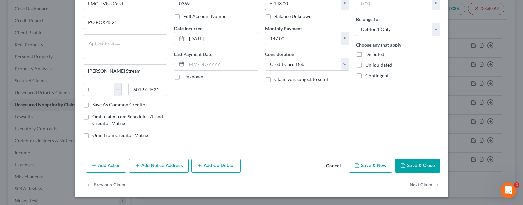 This screenshot has height=205, width=523. I want to click on label: Unknown, so click(193, 77).